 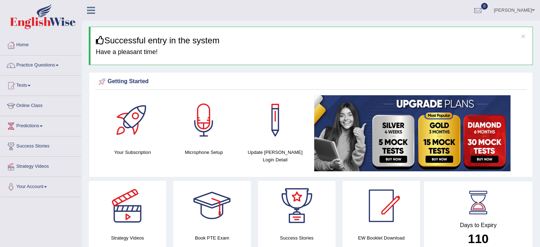 What do you see at coordinates (311, 40) in the screenshot?
I see `h3: Successful entry in the system` at bounding box center [311, 40].